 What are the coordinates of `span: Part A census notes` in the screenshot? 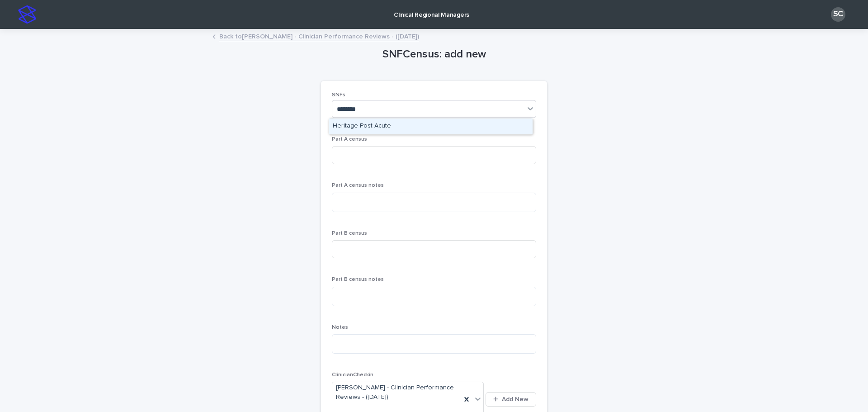 It's located at (358, 185).